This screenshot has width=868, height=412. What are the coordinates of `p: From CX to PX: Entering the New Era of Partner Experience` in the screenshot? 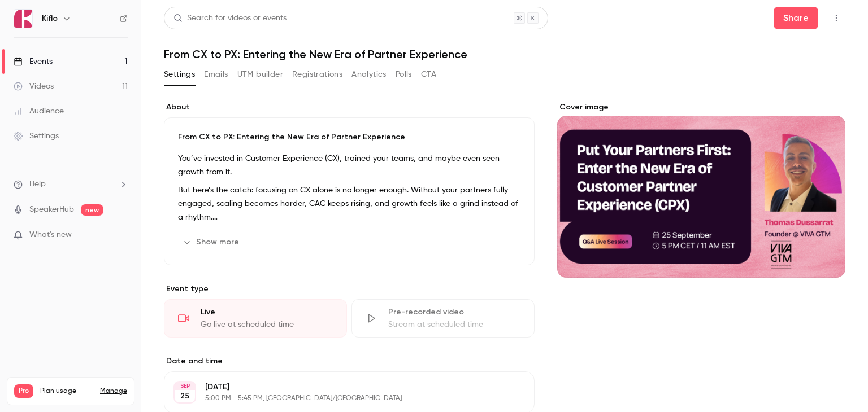 It's located at (350, 137).